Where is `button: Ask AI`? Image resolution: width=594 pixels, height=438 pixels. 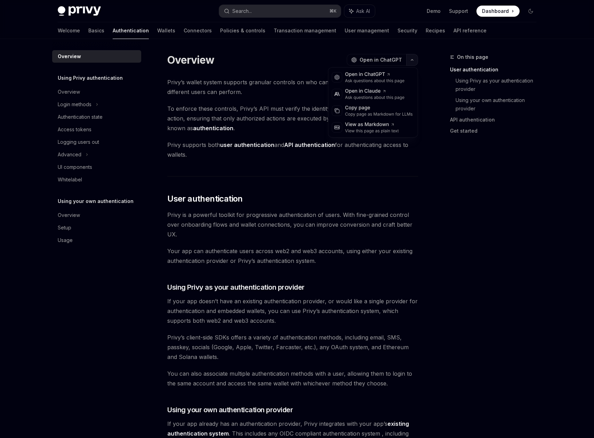 button: Ask AI is located at coordinates (360, 11).